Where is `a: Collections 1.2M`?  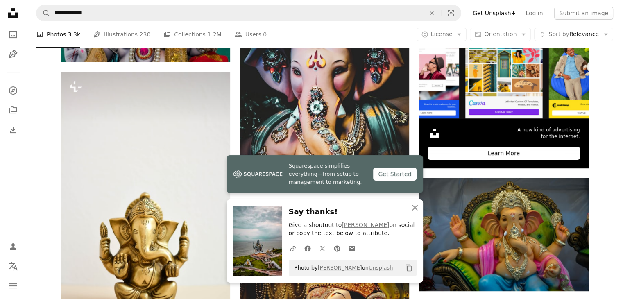
a: Collections 1.2M is located at coordinates (192, 34).